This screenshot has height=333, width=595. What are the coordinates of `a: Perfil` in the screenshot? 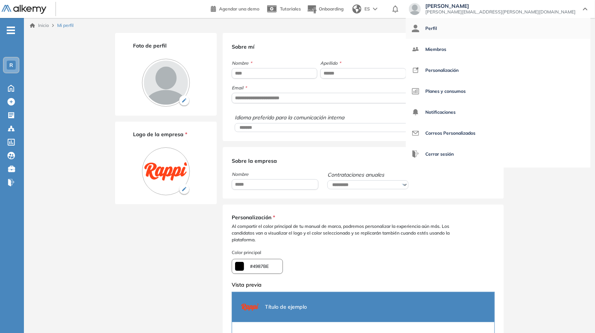 It's located at (498, 28).